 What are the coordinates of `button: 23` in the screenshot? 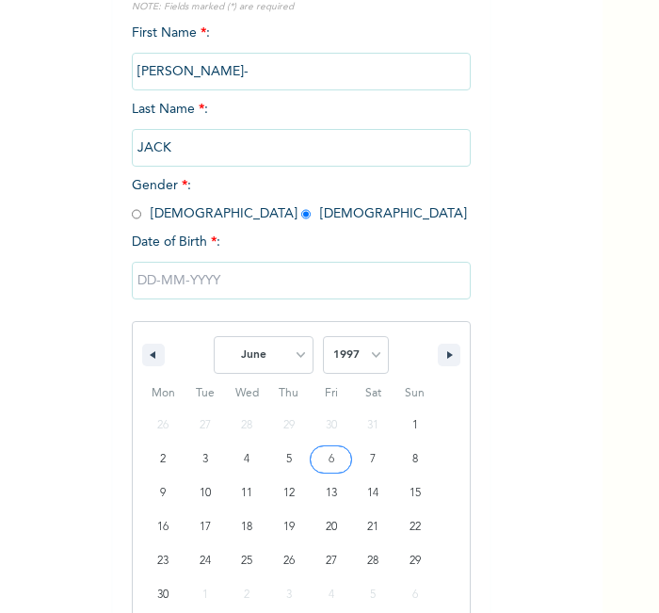 It's located at (163, 561).